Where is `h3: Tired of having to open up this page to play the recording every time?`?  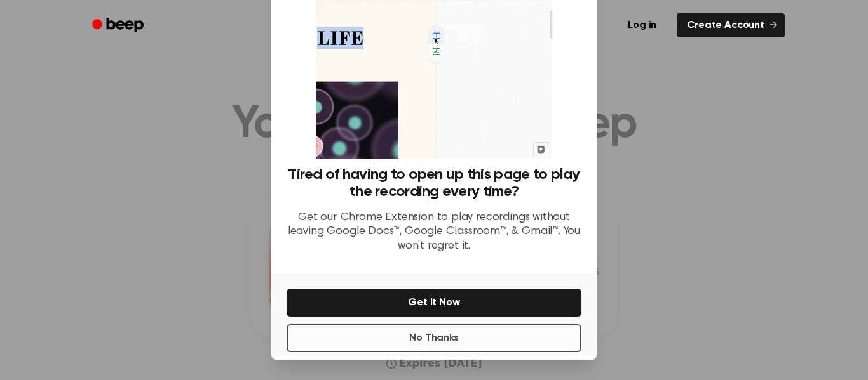
h3: Tired of having to open up this page to play the recording every time? is located at coordinates (434, 184).